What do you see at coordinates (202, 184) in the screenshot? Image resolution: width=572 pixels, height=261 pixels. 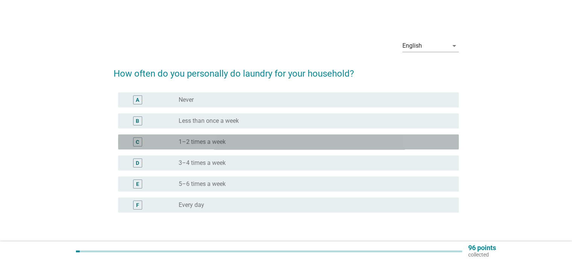 I see `label: 5–6 times a week` at bounding box center [202, 184].